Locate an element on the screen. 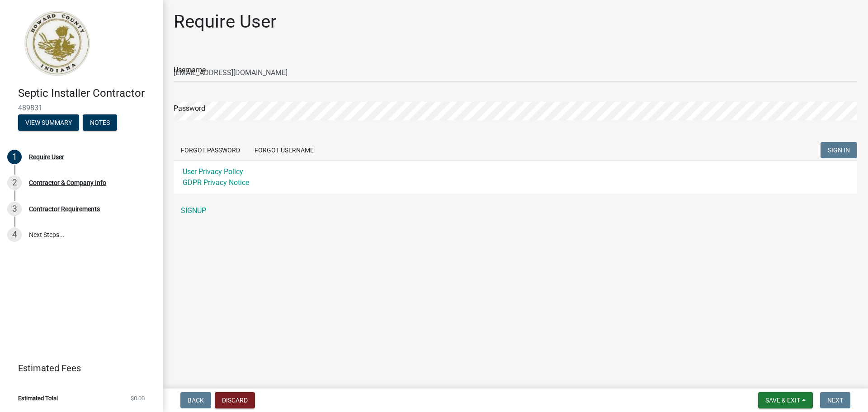 The height and width of the screenshot is (412, 868). div: 2 is located at coordinates (15, 183).